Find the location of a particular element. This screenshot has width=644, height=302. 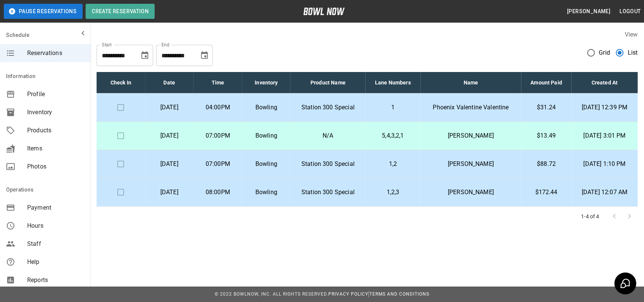

span: List is located at coordinates (633, 53).